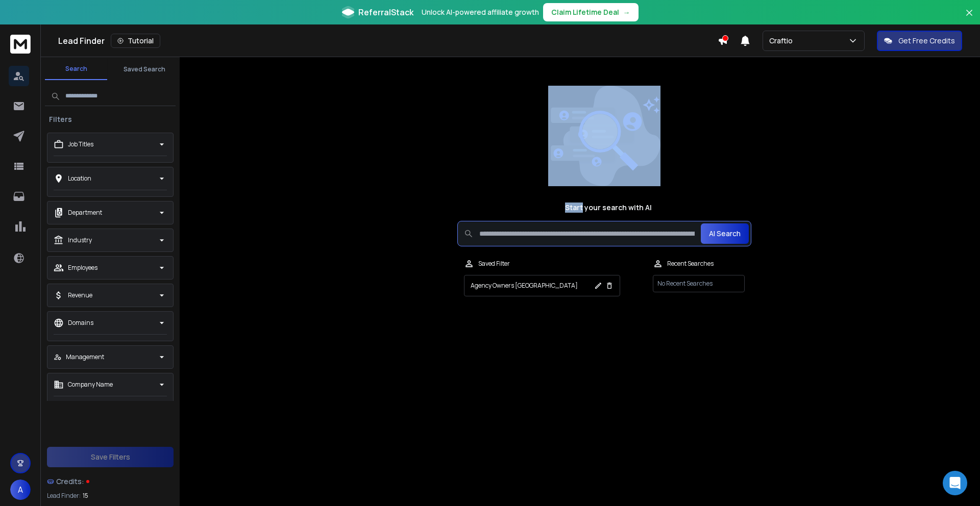 The width and height of the screenshot is (980, 506). Describe the element at coordinates (608, 208) in the screenshot. I see `h1: Start your search with AI` at that location.